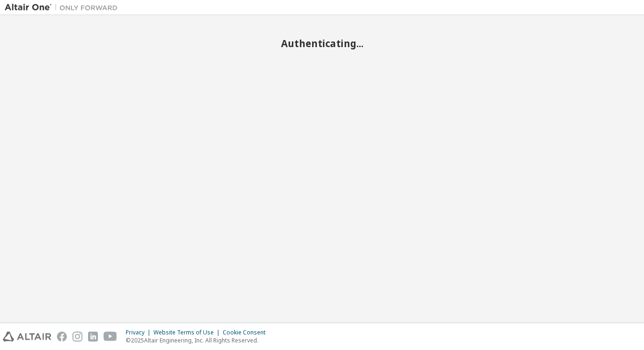 The width and height of the screenshot is (644, 350). Describe the element at coordinates (62, 337) in the screenshot. I see `img: facebook.svg` at that location.